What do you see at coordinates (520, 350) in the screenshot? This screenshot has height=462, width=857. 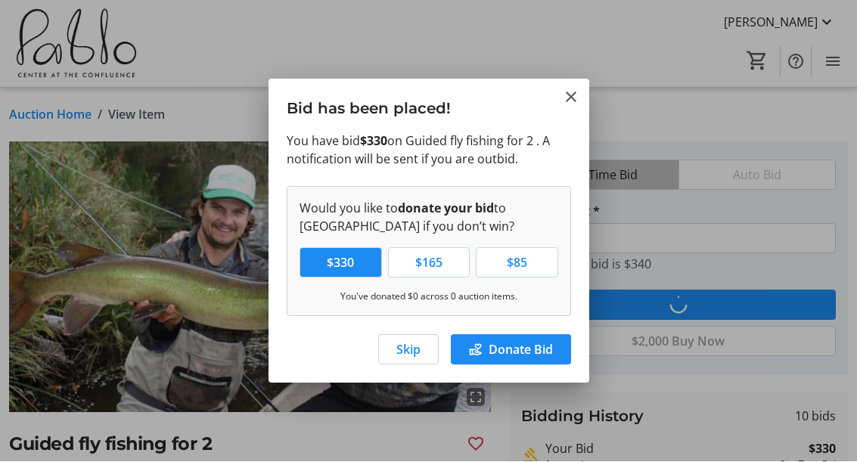 I see `span: Donate Bid` at bounding box center [520, 350].